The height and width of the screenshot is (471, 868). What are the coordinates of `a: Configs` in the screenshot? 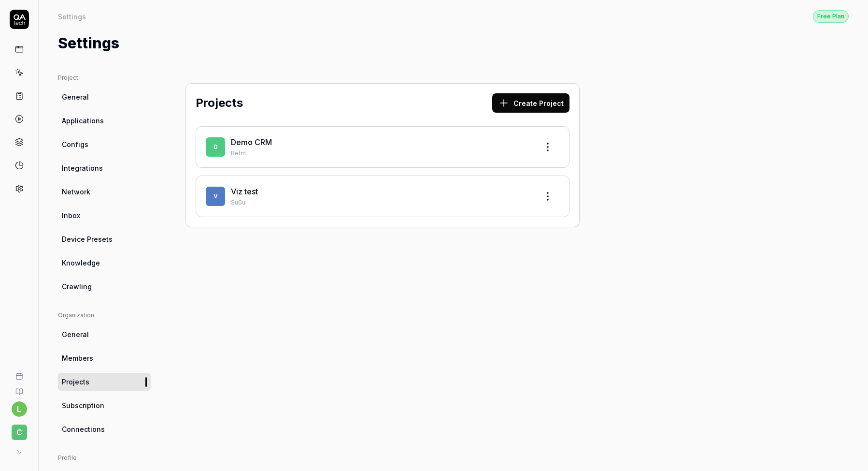 It's located at (104, 144).